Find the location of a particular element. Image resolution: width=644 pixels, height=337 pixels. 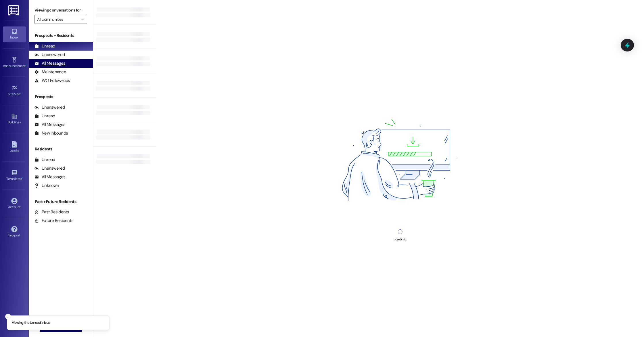

div: New Inbounds is located at coordinates (51, 133).